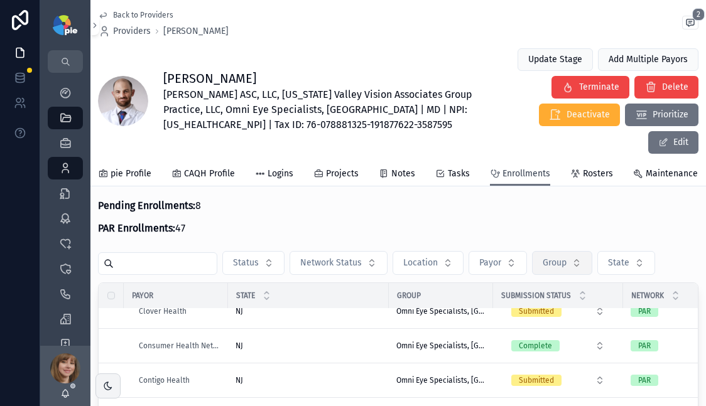 Image resolution: width=706 pixels, height=406 pixels. I want to click on span: CAQH Profile, so click(209, 174).